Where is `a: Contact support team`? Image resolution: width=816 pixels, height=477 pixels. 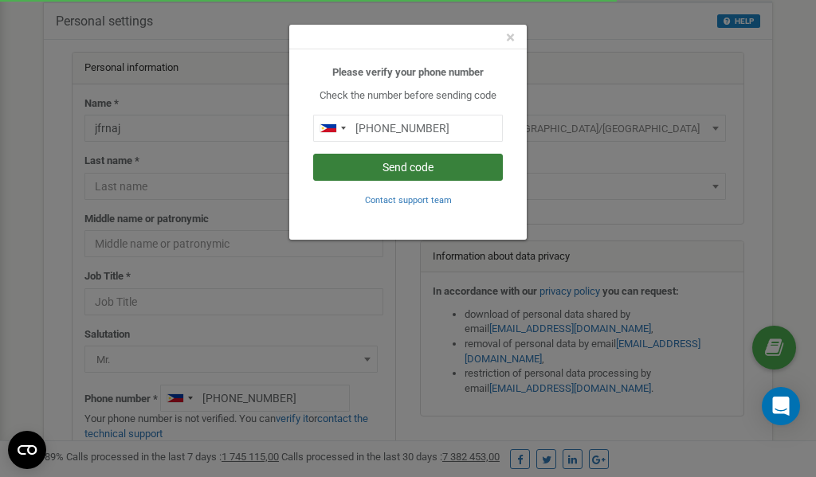 a: Contact support team is located at coordinates (408, 199).